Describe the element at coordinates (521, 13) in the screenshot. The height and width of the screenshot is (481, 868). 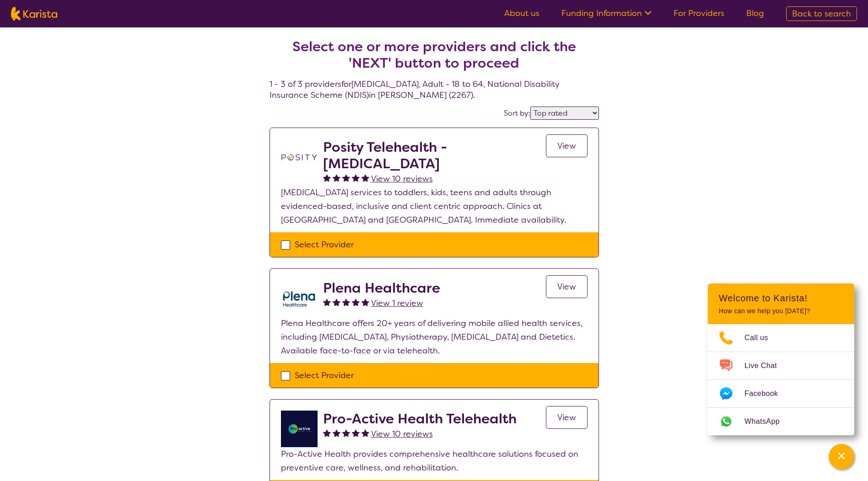
I see `a: About us` at that location.